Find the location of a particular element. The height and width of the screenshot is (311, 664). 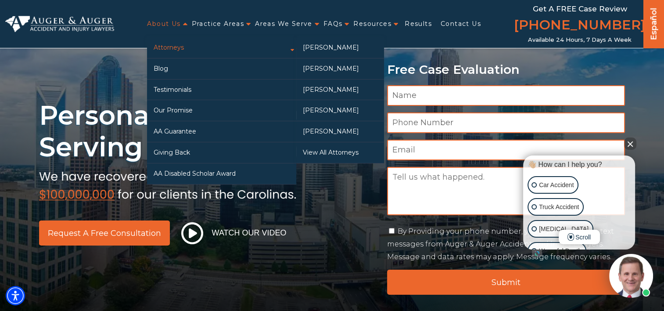

input: Phone Number is located at coordinates (506, 122).